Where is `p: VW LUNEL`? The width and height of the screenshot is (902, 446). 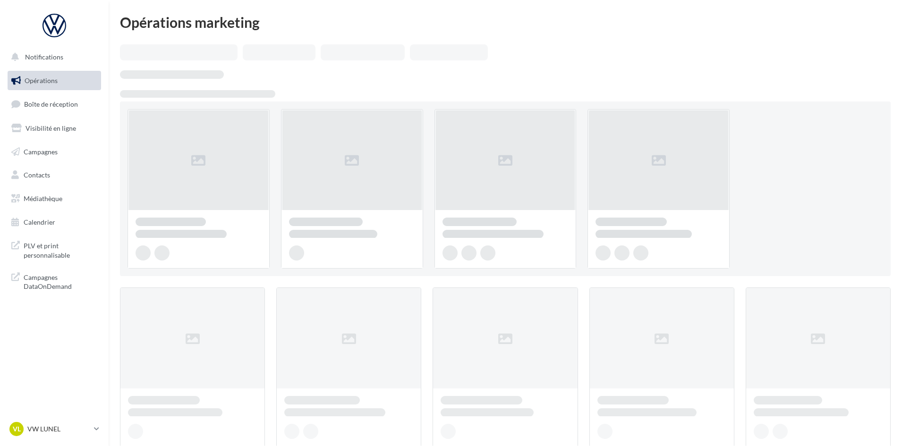
p: VW LUNEL is located at coordinates (59, 429).